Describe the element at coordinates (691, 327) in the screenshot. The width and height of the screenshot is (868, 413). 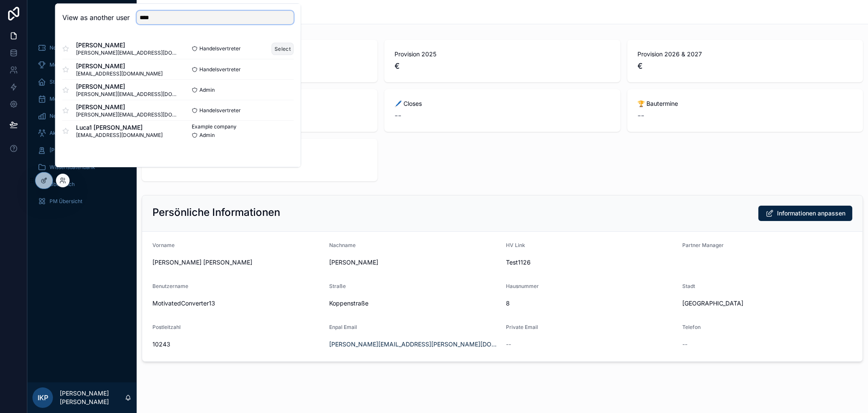
I see `span: Telefon` at that location.